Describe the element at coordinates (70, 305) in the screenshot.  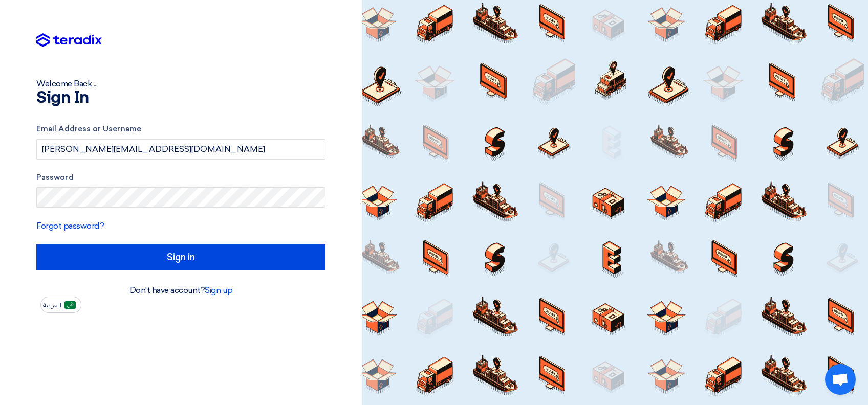
I see `img: ar-AR.png` at that location.